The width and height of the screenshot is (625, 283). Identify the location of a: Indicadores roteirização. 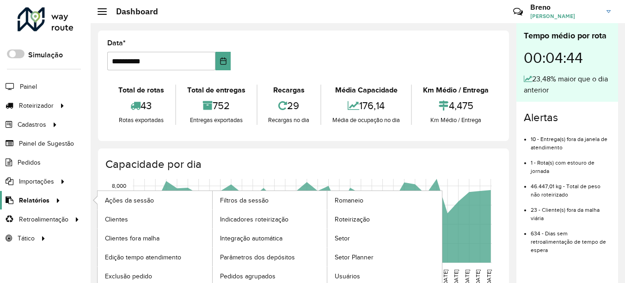
(270, 219).